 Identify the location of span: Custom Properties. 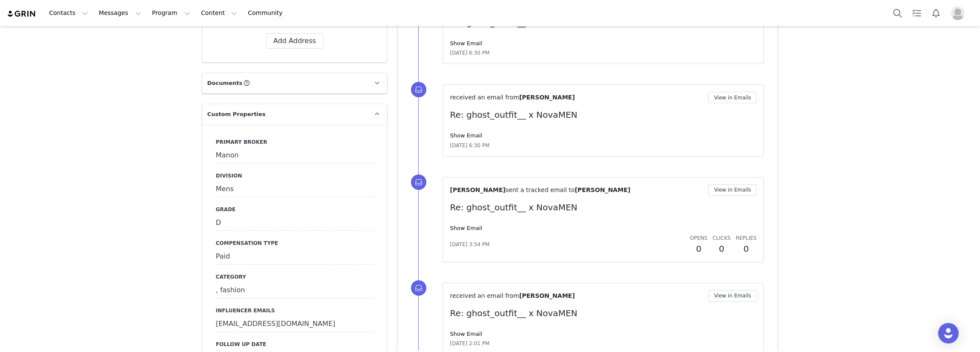
(236, 114).